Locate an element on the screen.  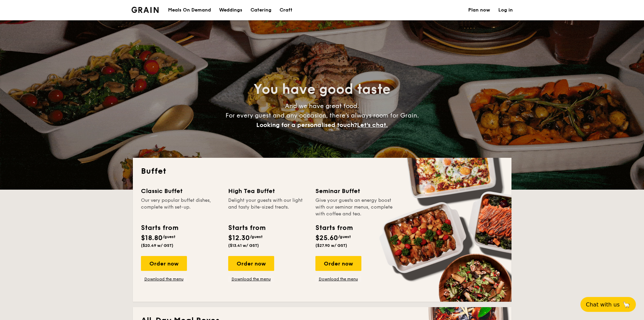
a: Logotype is located at coordinates (145, 10).